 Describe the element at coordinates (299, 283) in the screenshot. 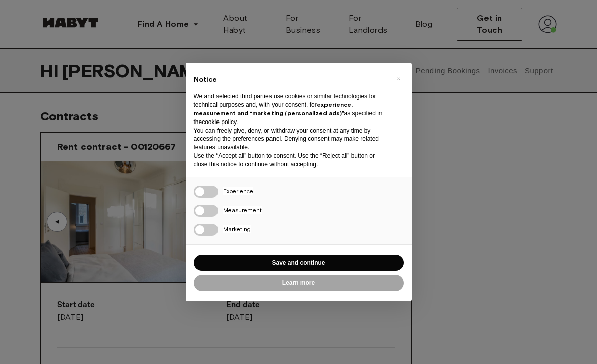

I see `button: Learn more` at that location.